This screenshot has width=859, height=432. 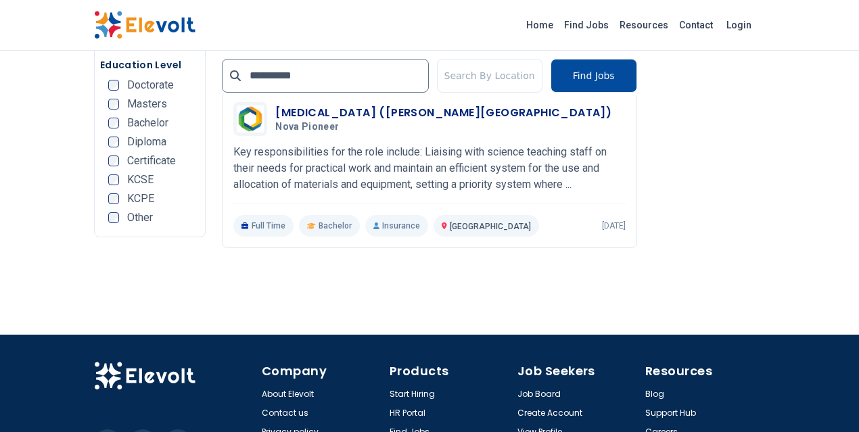 I want to click on a: Blog, so click(x=655, y=394).